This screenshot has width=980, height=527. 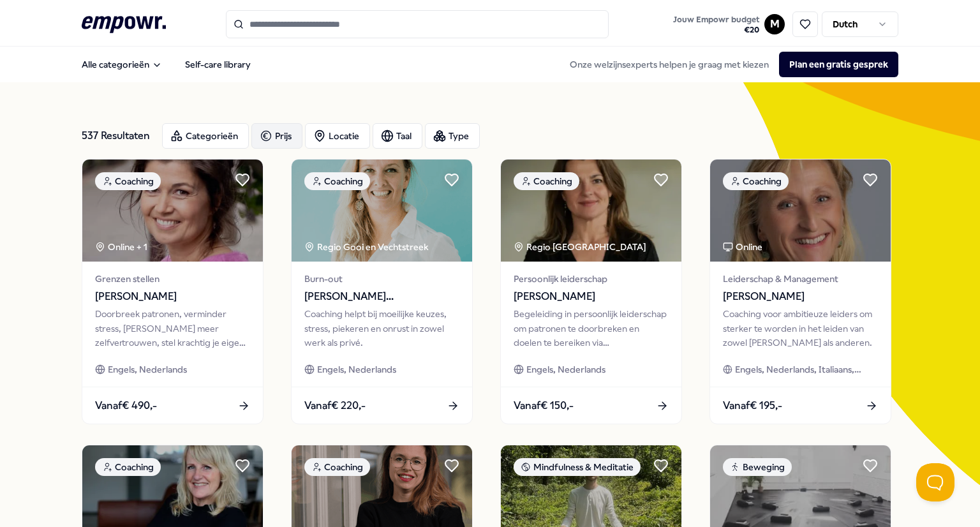 What do you see at coordinates (716, 25) in the screenshot?
I see `button: Jouw Empowr budget€20` at bounding box center [716, 25].